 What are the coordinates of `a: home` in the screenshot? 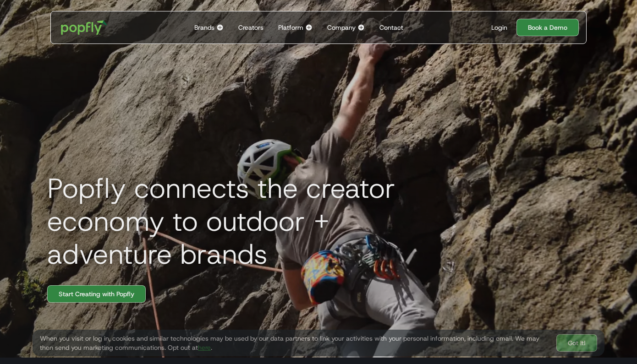 It's located at (84, 28).